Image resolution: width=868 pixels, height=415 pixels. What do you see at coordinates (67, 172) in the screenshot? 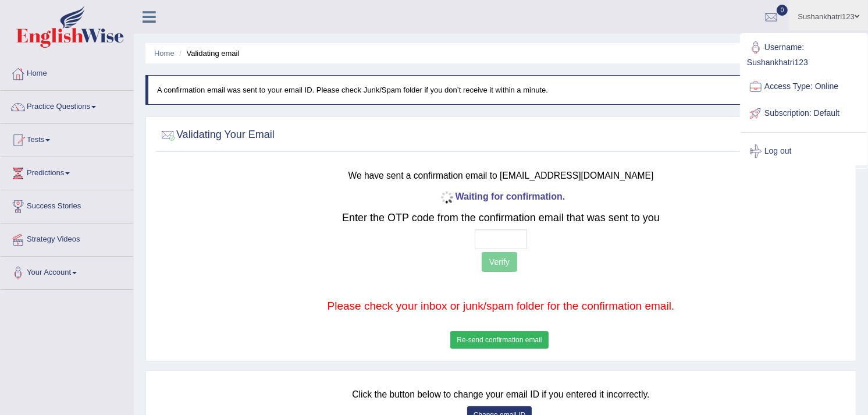
I see `a: Predictions` at bounding box center [67, 172].